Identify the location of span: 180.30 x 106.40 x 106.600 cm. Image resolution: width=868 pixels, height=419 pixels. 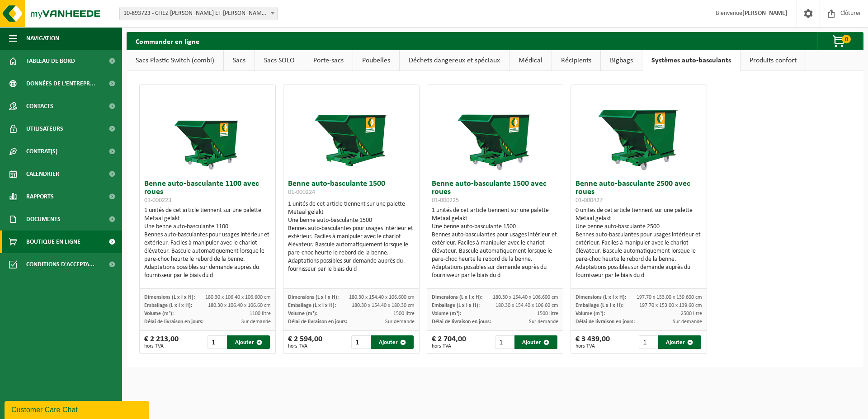
(238, 298).